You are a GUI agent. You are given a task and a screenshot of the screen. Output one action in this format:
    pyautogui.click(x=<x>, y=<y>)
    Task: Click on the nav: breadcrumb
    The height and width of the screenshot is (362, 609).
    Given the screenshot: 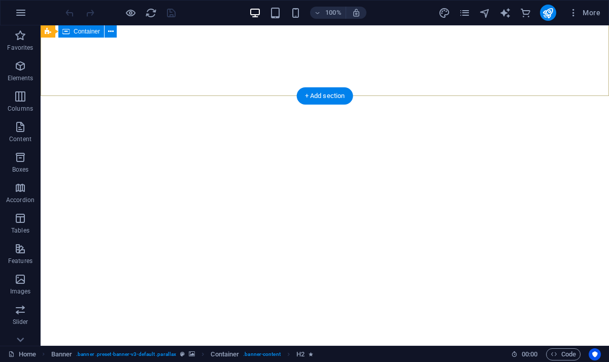 What is the action you would take?
    pyautogui.click(x=182, y=354)
    